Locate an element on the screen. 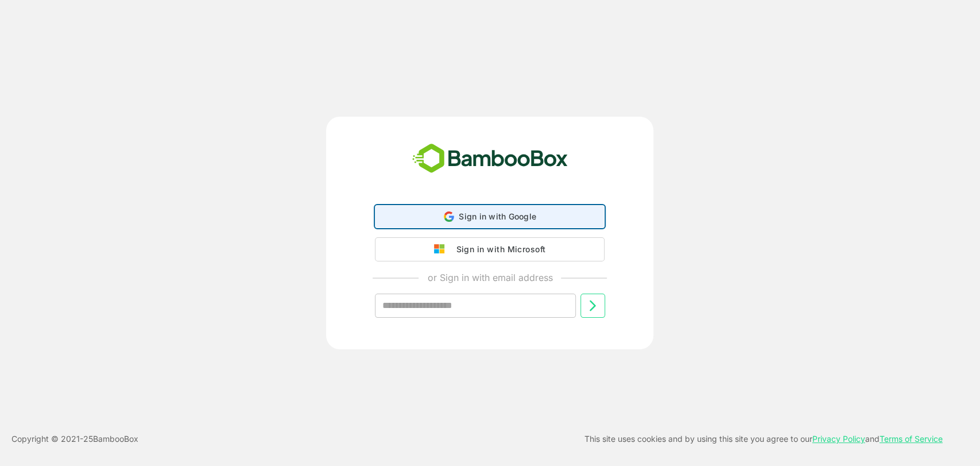 The width and height of the screenshot is (980, 466). a: Privacy Policy is located at coordinates (839, 439).